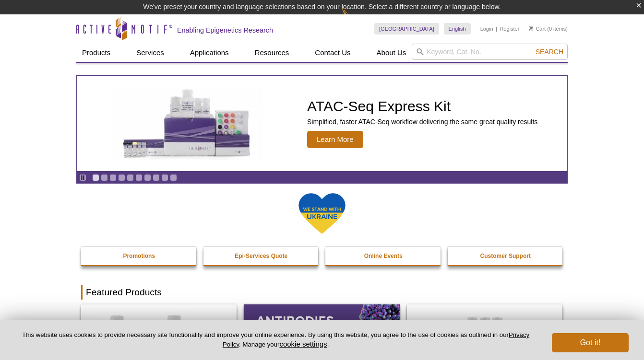 This screenshot has width=644, height=360. Describe the element at coordinates (487, 29) in the screenshot. I see `a: Login` at that location.